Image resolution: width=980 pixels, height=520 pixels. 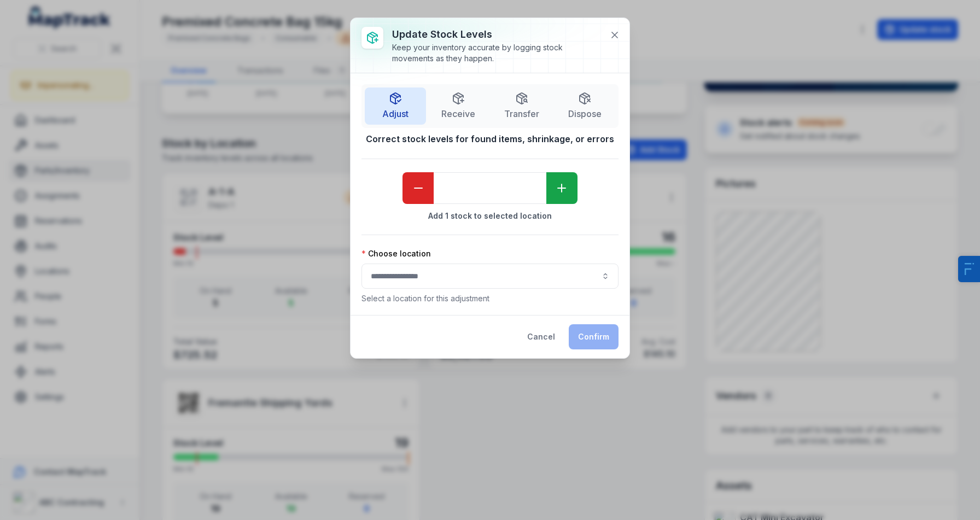 What do you see at coordinates (490, 188) in the screenshot?
I see `input: undefined-form-item-label` at bounding box center [490, 188].